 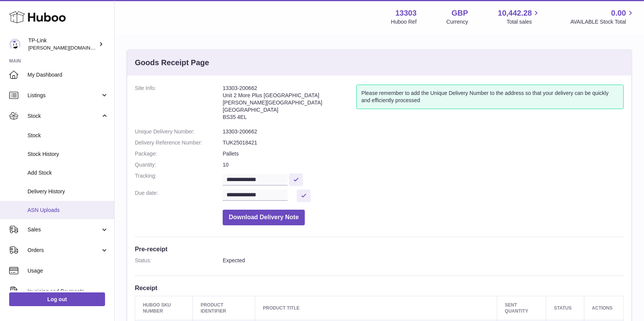 I want to click on span: 0.00, so click(x=618, y=13).